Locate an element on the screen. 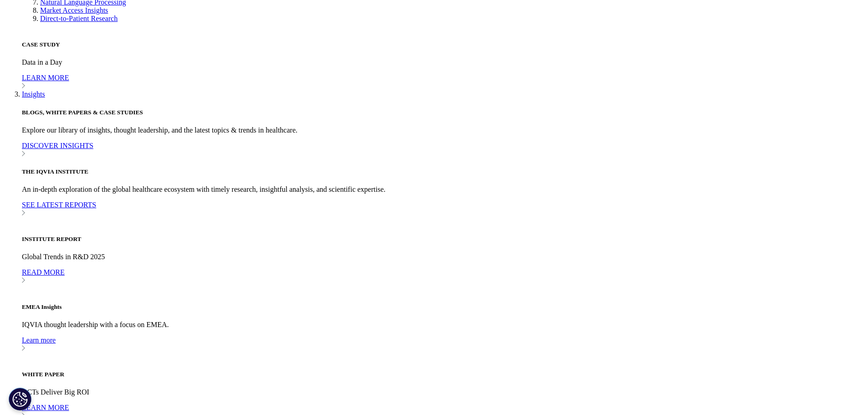 This screenshot has height=415, width=868. p: IQVIA thought leadership with a focus on EMEA. is located at coordinates (443, 325).